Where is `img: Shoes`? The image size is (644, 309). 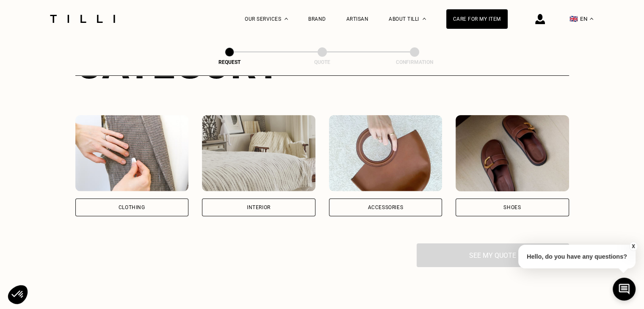 img: Shoes is located at coordinates (513, 153).